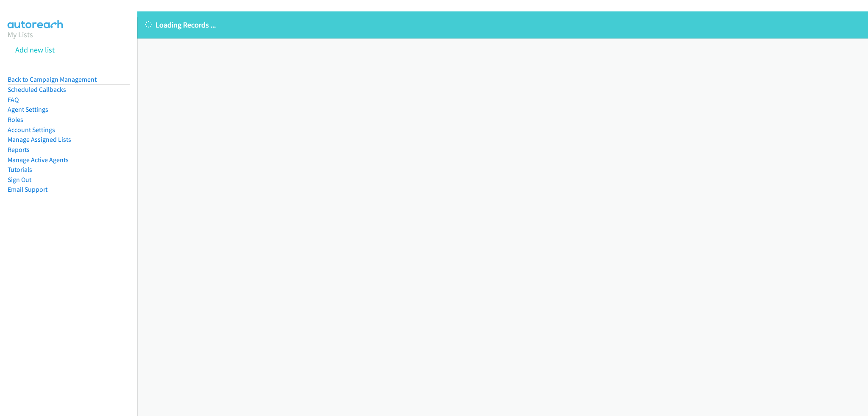  I want to click on a: Sign Out, so click(20, 180).